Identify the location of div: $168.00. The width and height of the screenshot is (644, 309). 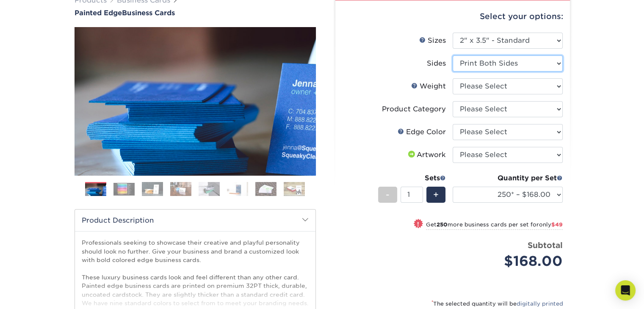
(511, 261).